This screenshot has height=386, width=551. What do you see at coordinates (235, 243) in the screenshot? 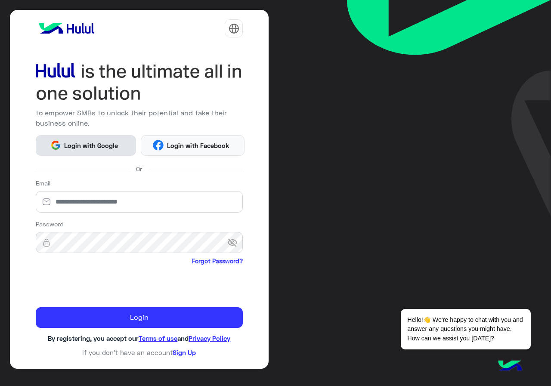
I see `span: visibility_off` at bounding box center [235, 243].